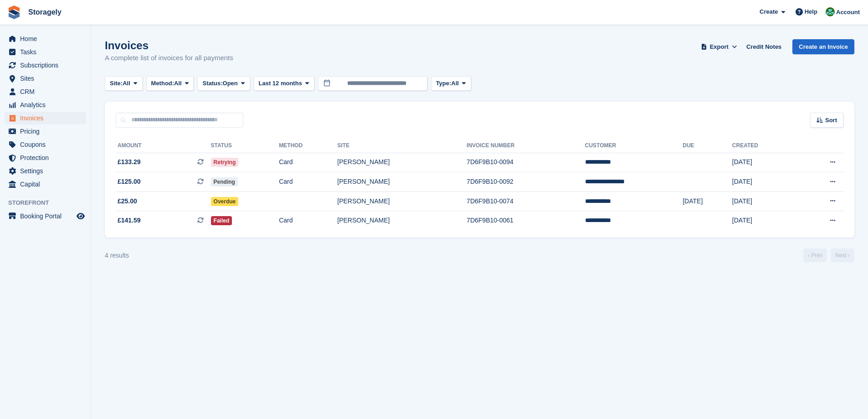 The width and height of the screenshot is (868, 419). Describe the element at coordinates (48, 145) in the screenshot. I see `span: Coupons` at that location.